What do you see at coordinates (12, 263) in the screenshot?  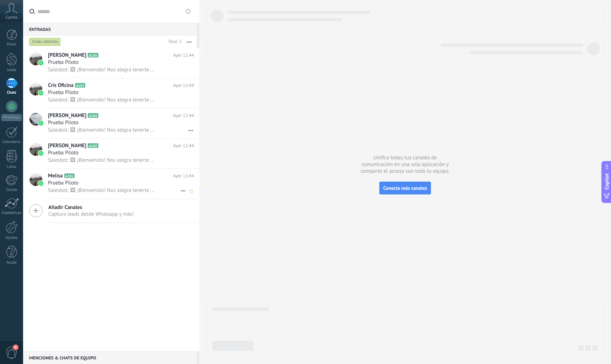 I see `div: Ayuda` at bounding box center [12, 263].